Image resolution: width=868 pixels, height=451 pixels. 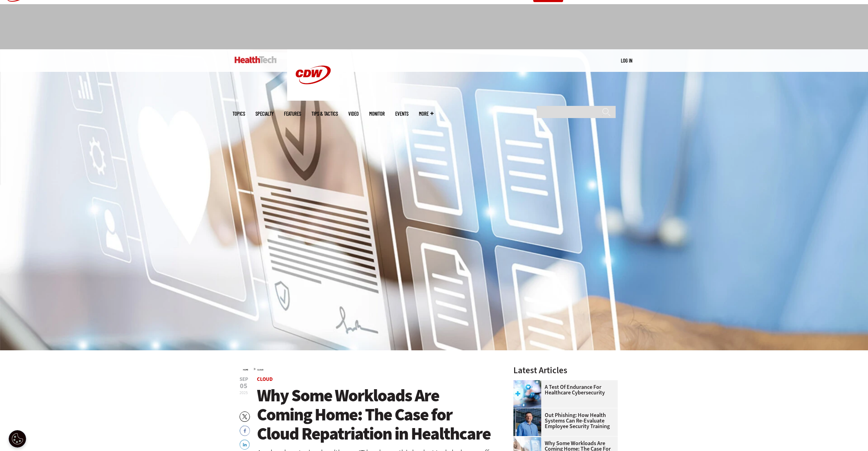 I want to click on div: Cookie Settings, so click(x=18, y=439).